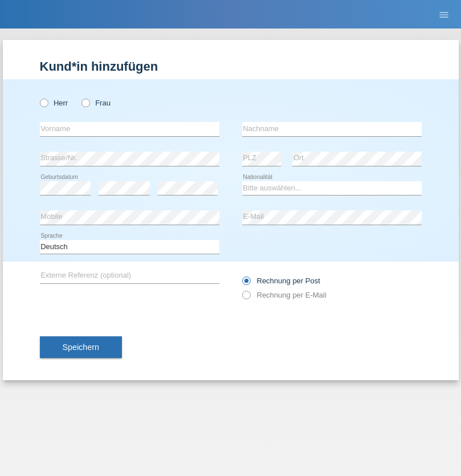 This screenshot has height=476, width=461. Describe the element at coordinates (85, 102) in the screenshot. I see `input: Frau` at that location.